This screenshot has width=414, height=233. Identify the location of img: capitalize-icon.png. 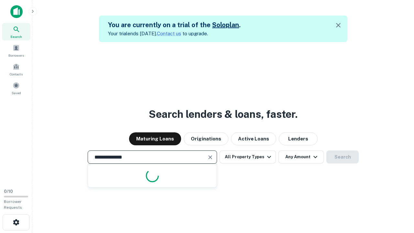
(16, 12).